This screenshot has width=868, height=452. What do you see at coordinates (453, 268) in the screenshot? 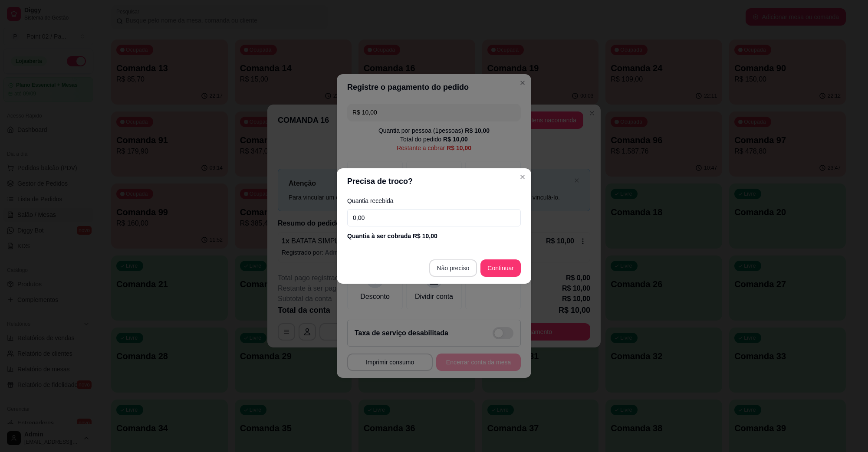
I see `button: Não preciso` at bounding box center [453, 268].